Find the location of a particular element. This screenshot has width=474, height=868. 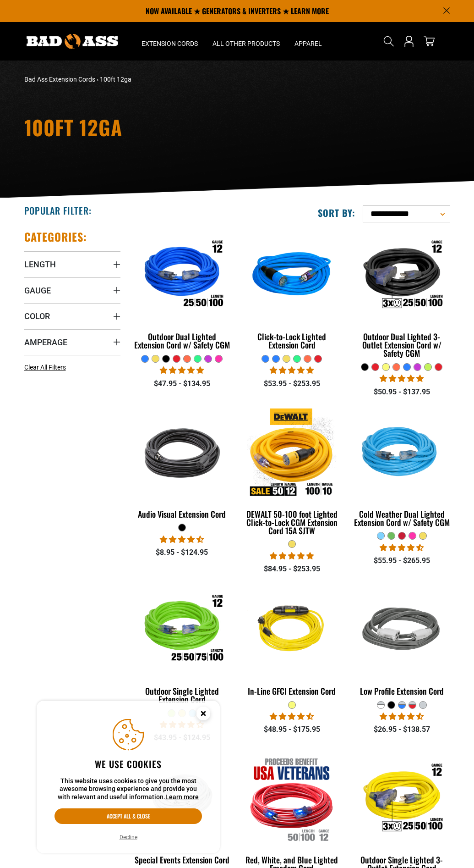

img: black is located at coordinates (182, 452).